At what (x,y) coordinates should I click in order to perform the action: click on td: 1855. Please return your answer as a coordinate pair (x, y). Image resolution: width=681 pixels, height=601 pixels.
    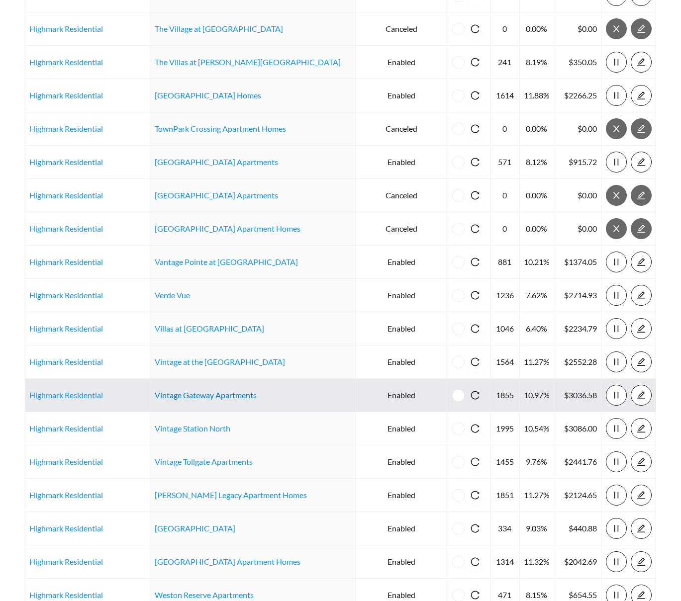
    Looking at the image, I should click on (505, 395).